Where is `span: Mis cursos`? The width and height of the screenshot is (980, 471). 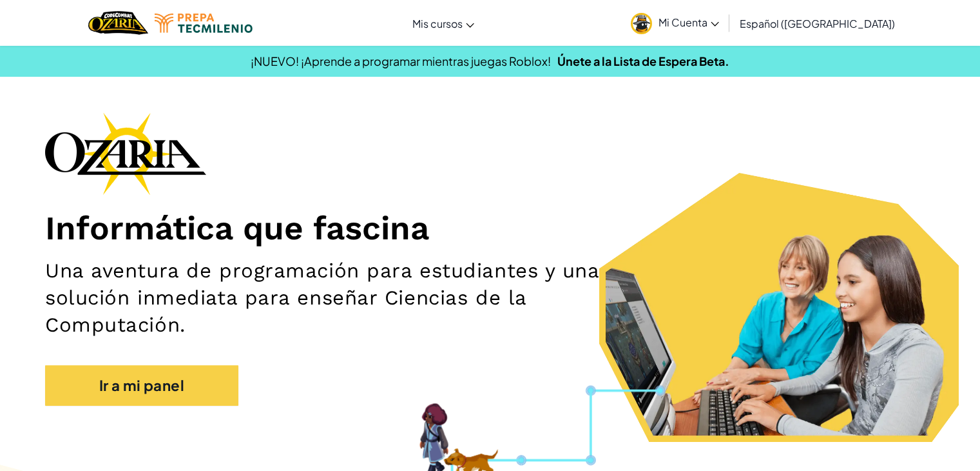 span: Mis cursos is located at coordinates (438, 23).